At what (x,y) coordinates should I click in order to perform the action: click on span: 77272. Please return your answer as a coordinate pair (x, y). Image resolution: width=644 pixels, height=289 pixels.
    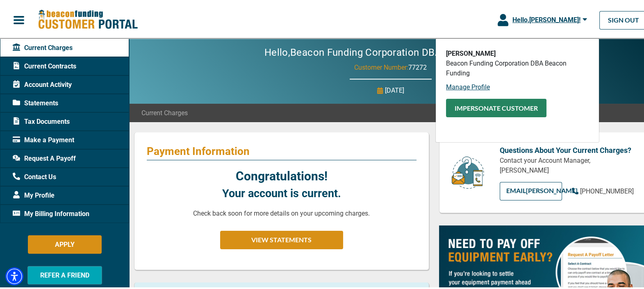
    Looking at the image, I should click on (418, 65).